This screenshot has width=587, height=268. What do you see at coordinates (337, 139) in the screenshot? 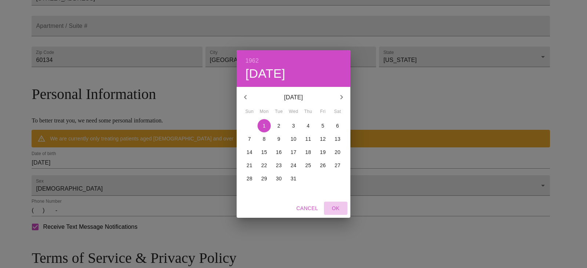
I see `p: 13` at bounding box center [337, 139].